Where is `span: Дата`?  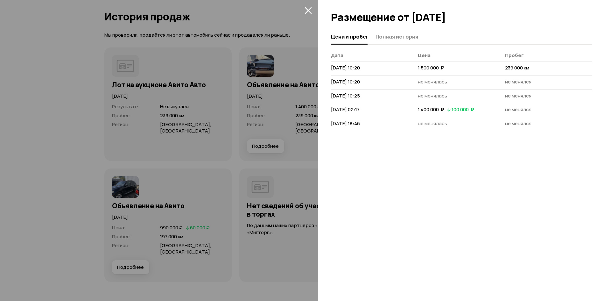
span: Дата is located at coordinates (337, 55).